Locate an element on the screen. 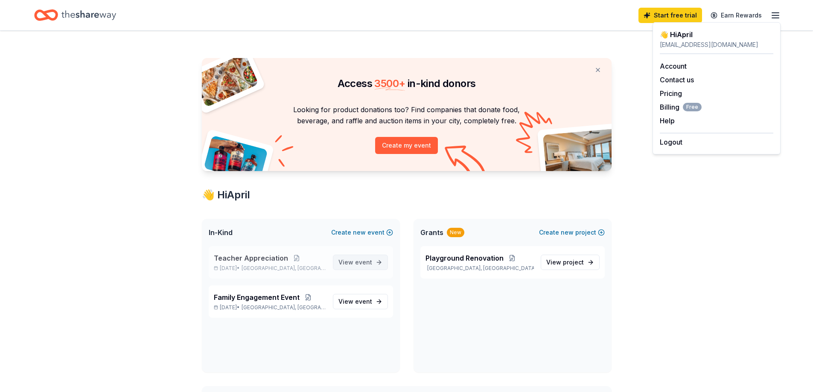 The height and width of the screenshot is (392, 813). span: Teacher Appreciation is located at coordinates (251, 258).